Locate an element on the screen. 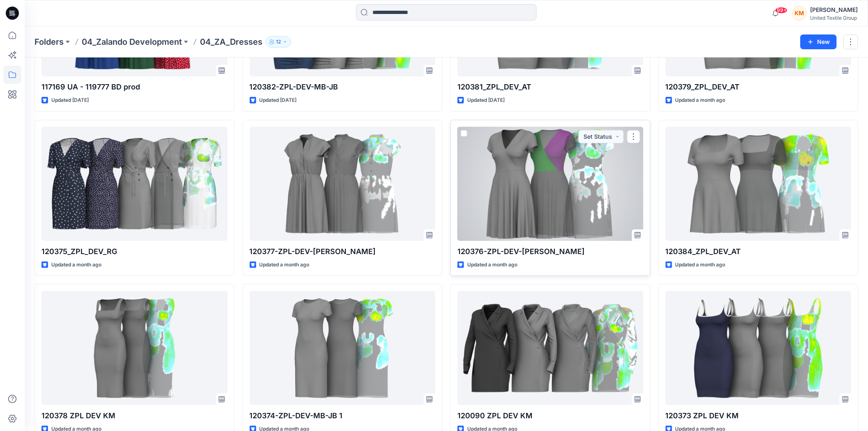 The image size is (868, 431). a: Folders is located at coordinates (49, 42).